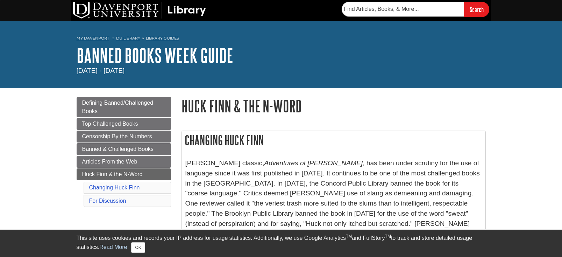 This screenshot has height=257, width=562. I want to click on a: Defining Banned/Challenged Books, so click(124, 107).